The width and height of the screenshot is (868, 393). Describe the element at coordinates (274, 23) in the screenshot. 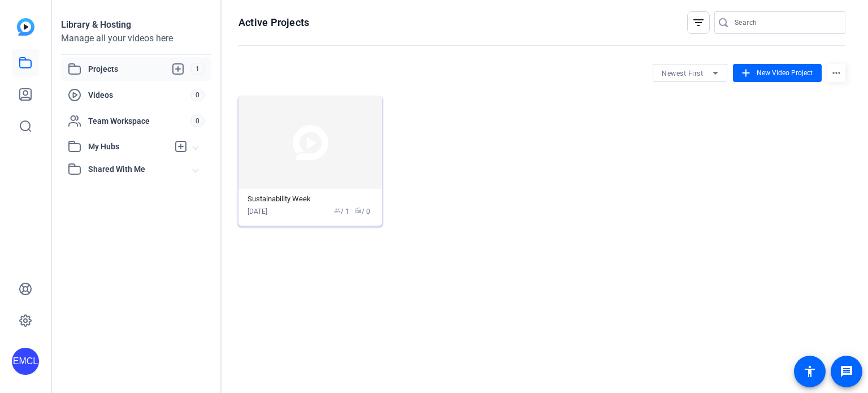

I see `h1: Active Projects` at that location.